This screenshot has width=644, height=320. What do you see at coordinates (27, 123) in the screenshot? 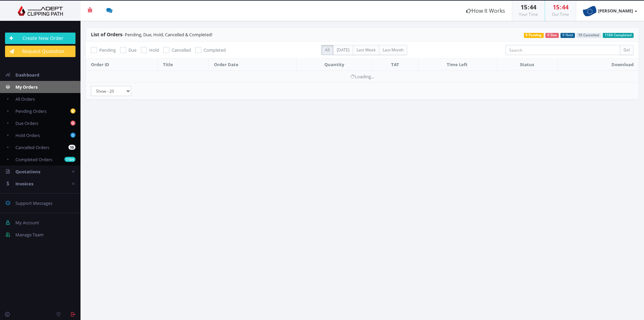
I see `span: Due Orders` at bounding box center [27, 123].